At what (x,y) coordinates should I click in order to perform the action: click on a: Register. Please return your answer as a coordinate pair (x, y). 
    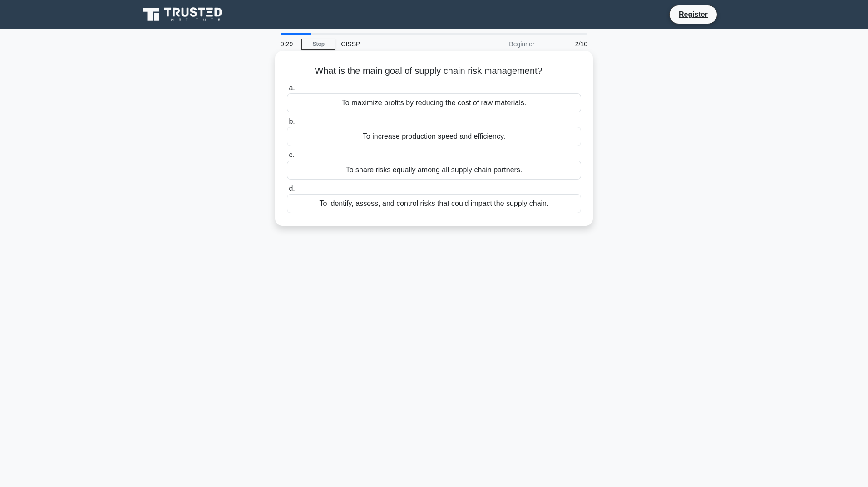
    Looking at the image, I should click on (693, 14).